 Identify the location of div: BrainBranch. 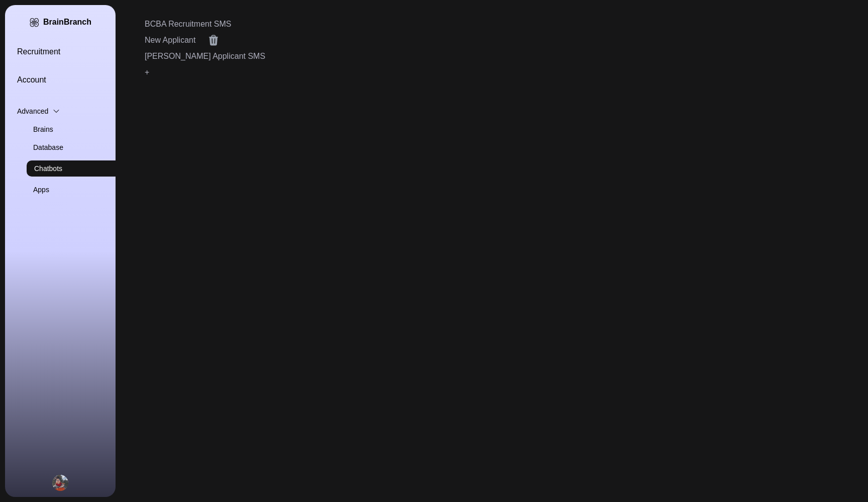
(67, 22).